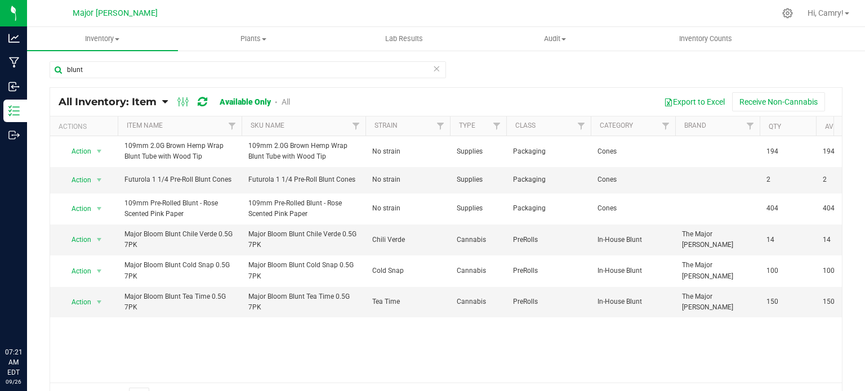  What do you see at coordinates (616, 126) in the screenshot?
I see `a: Category` at bounding box center [616, 126].